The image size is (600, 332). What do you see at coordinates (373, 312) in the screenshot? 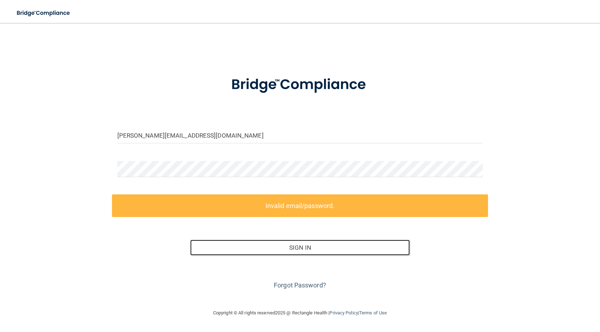
I see `a: Terms of Use` at bounding box center [373, 312].